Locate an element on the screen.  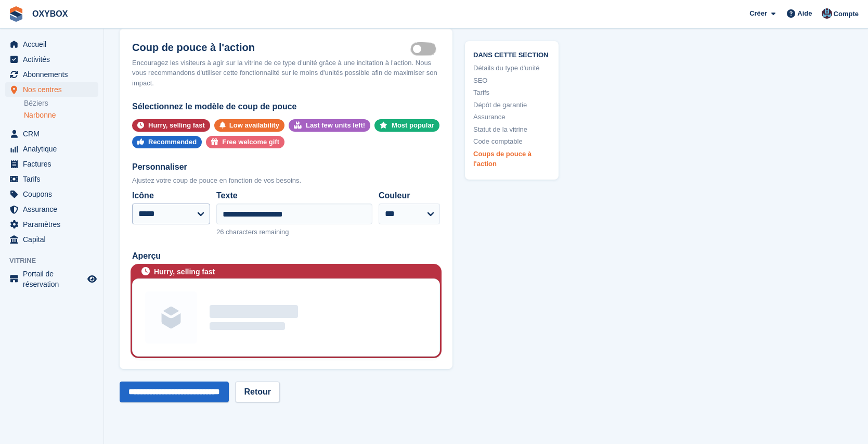
div: Free welcome gift is located at coordinates (251, 142).